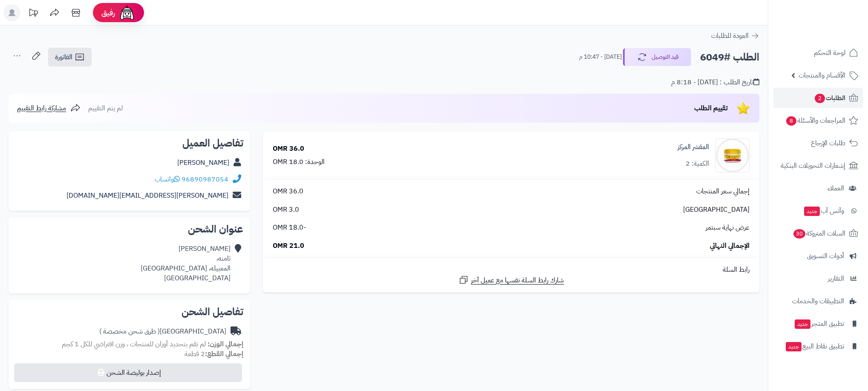  Describe the element at coordinates (733, 155) in the screenshot. I see `img: 1739575568-cm5h90uvo0xar01klg5zoc1bm__D8_A7_D9_84_D9_85_D9_82_D8_B4_D8_B1__D8_A7_D9_84_D9_85_D8_B...` at that location.